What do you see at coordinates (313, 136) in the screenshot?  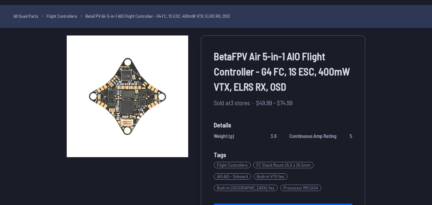 I see `span: Continuous Amp Rating` at bounding box center [313, 136].